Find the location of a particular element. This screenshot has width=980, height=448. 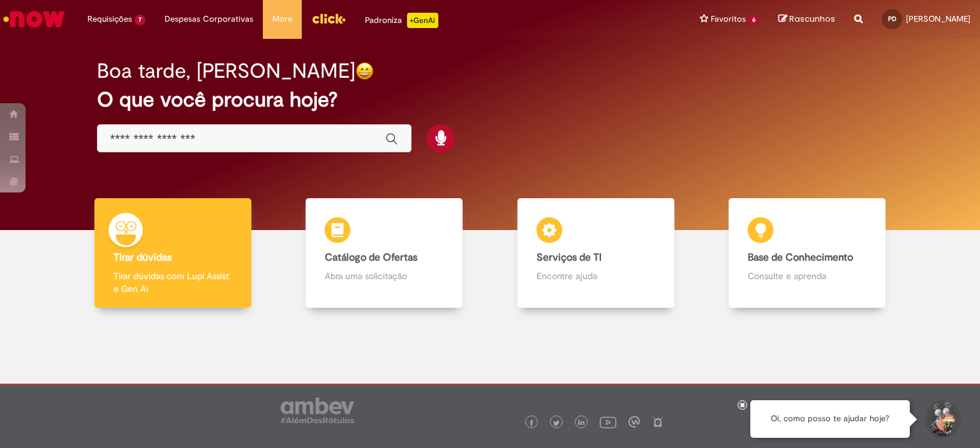

span: PD is located at coordinates (892, 18).